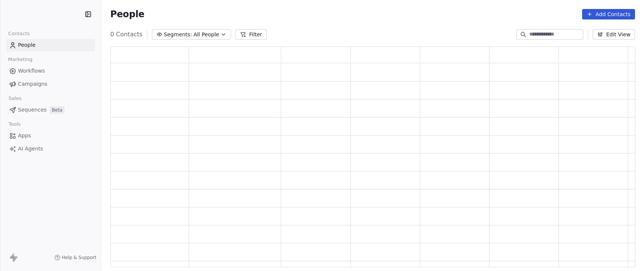 The width and height of the screenshot is (644, 271). What do you see at coordinates (19, 34) in the screenshot?
I see `span: Contacts` at bounding box center [19, 34].